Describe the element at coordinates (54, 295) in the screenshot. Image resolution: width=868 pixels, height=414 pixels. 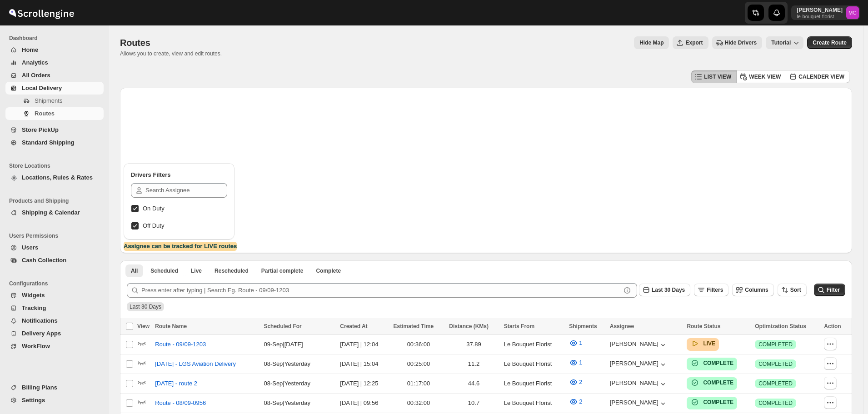
I see `button: Widgets` at that location.